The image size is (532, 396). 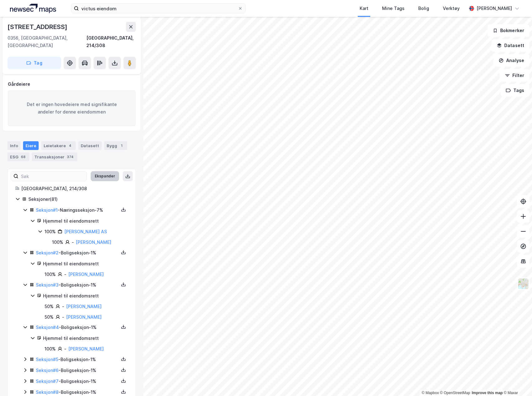 I want to click on img: Z, so click(x=523, y=284).